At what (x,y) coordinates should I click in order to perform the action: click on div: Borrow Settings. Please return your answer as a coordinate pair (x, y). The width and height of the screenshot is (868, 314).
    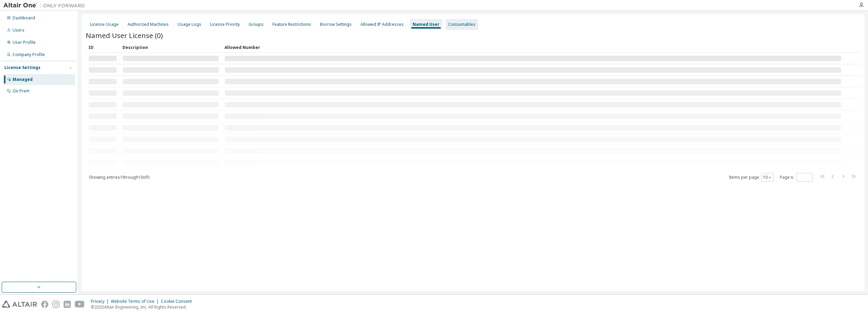
    Looking at the image, I should click on (336, 24).